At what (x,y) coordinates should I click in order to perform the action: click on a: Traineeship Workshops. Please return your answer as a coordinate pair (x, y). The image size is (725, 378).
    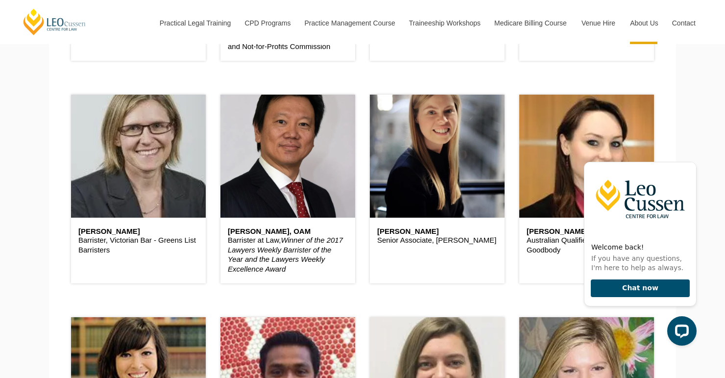
    Looking at the image, I should click on (445, 23).